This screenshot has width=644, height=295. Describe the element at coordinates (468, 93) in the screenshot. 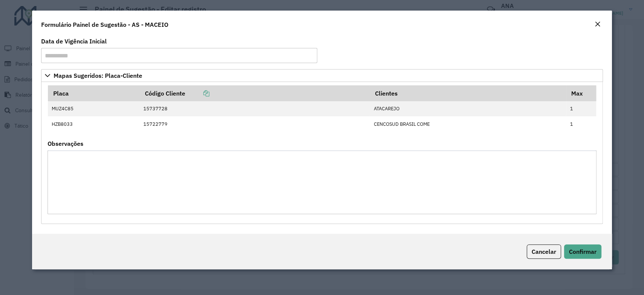

I see `th: Clientes` at that location.